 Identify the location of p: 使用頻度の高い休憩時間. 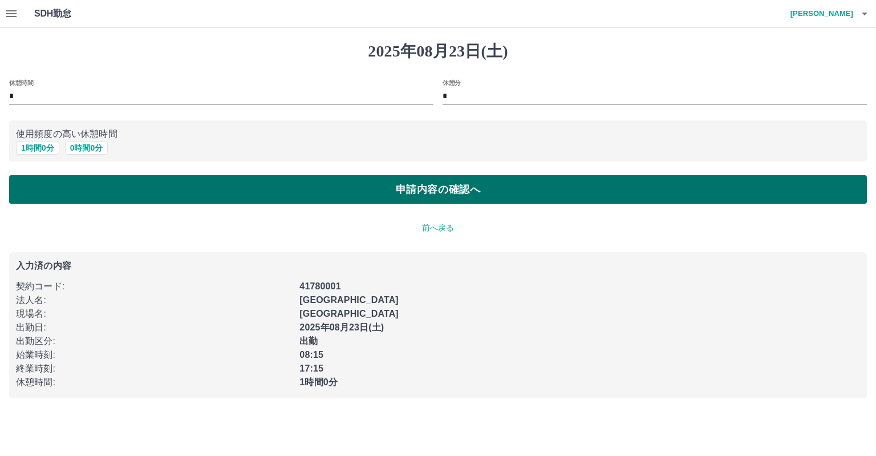
(438, 134).